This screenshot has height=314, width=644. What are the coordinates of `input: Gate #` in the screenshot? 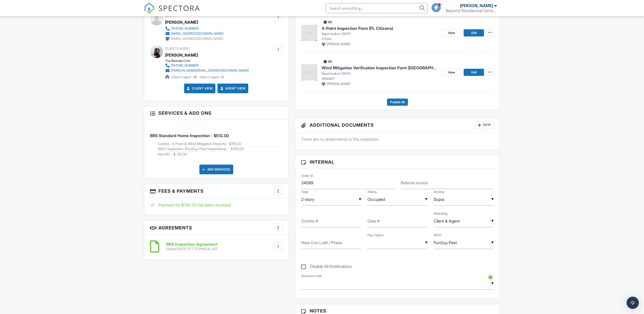 It's located at (397, 221).